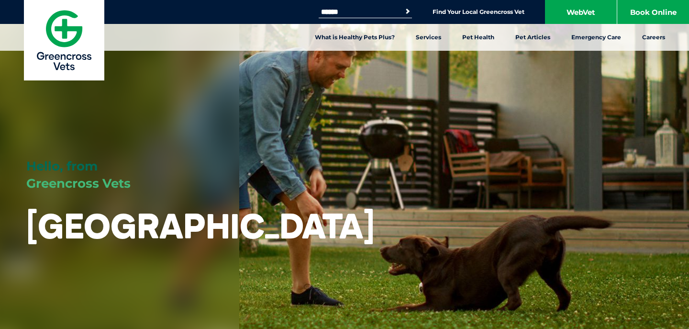  I want to click on a: Pet Health, so click(478, 37).